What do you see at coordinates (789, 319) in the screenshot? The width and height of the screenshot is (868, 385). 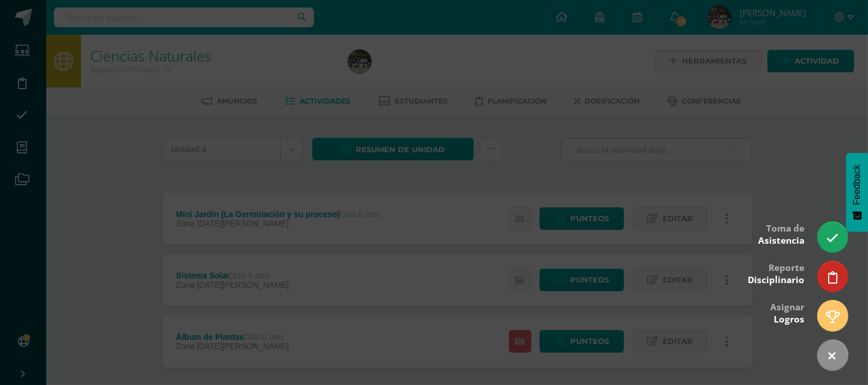 I see `span: Logros` at bounding box center [789, 319].